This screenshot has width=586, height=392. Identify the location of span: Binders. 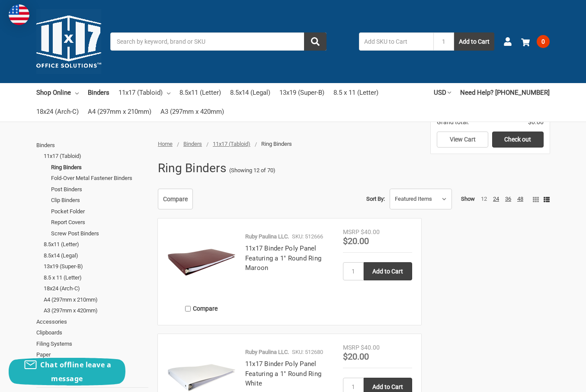
(192, 144).